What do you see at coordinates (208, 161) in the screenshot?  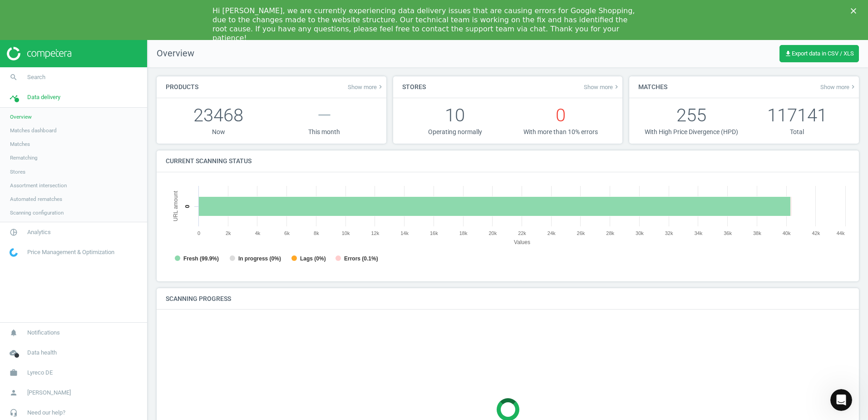 I see `h4: Current scanning status` at bounding box center [208, 161].